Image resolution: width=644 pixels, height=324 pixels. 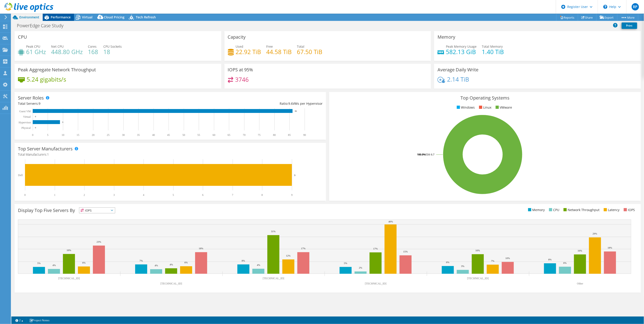 I want to click on text: 2, so click(x=84, y=195).